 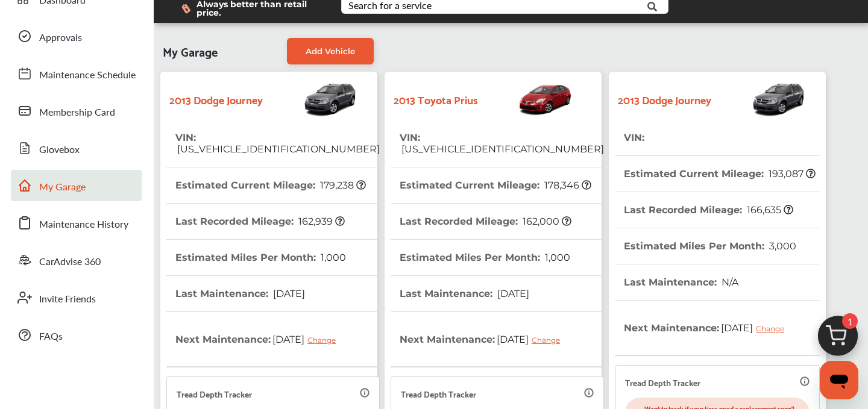 I want to click on span: 178,346, so click(x=566, y=185).